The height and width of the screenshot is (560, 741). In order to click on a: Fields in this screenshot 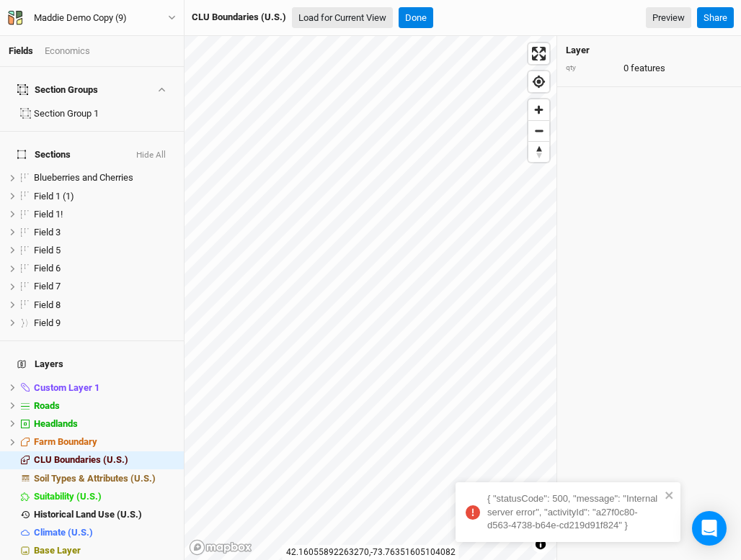, I will do `click(21, 50)`.